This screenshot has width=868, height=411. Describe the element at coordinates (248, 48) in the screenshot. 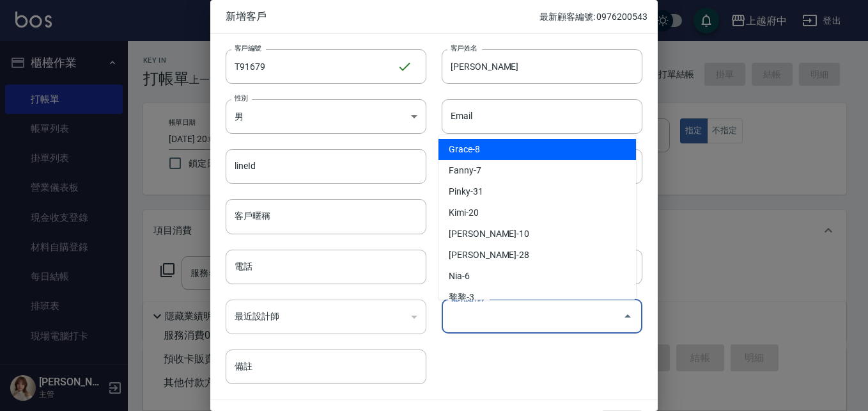

I see `label: 客戶編號` at that location.